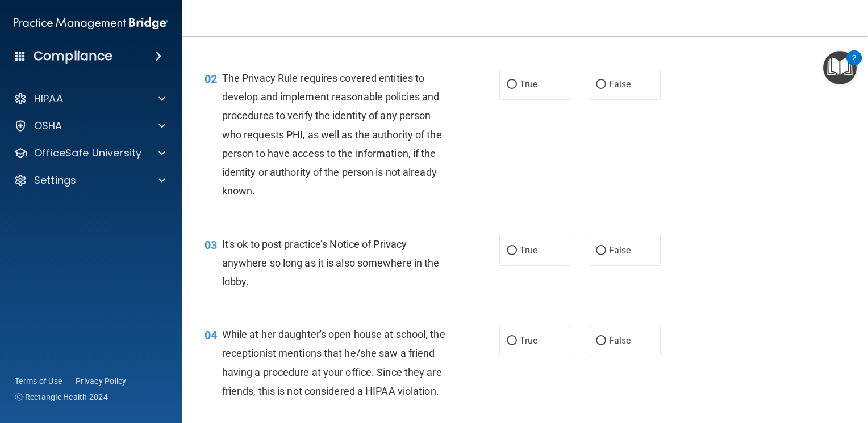 The width and height of the screenshot is (868, 423). What do you see at coordinates (61, 397) in the screenshot?
I see `span: Ⓒ Rectangle Health 2024` at bounding box center [61, 397].